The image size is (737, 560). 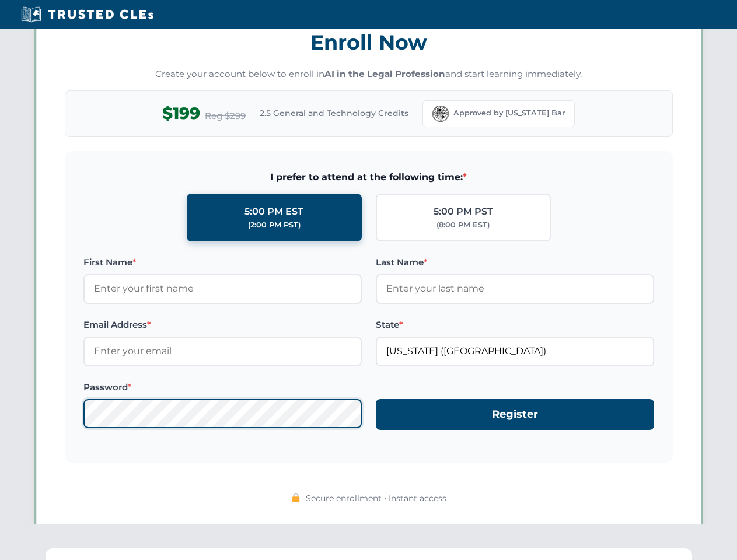 What do you see at coordinates (463, 212) in the screenshot?
I see `div: 5:00 PM PST` at bounding box center [463, 212].